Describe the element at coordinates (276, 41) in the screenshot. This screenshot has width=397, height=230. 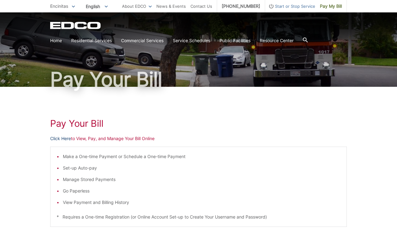
I see `a: Resource Center` at that location.